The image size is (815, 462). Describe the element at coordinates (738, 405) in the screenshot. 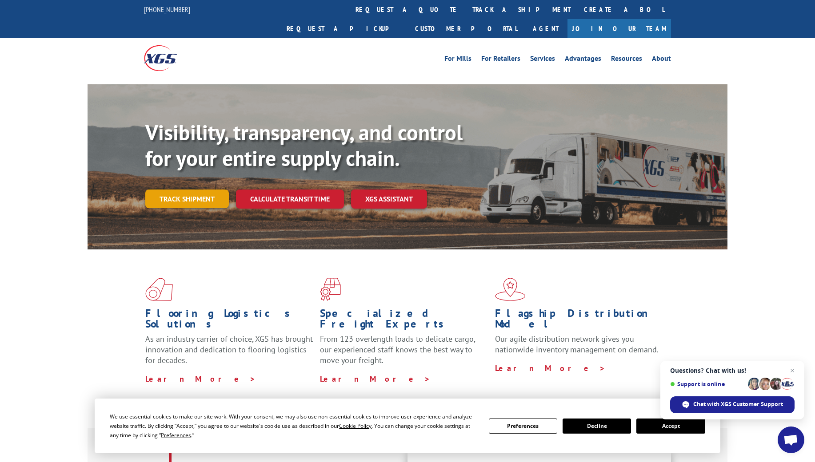

I see `span: Chat with XGS Customer Support` at that location.